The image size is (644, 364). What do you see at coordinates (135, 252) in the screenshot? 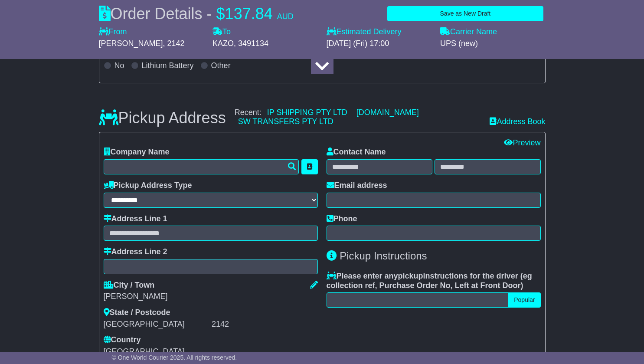
I see `label: Address Line 2` at bounding box center [135, 252].